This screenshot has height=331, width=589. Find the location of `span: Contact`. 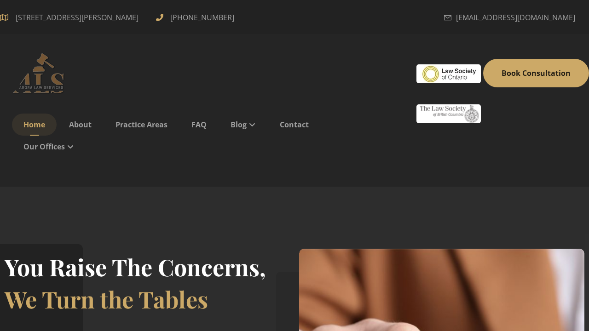

span: Contact is located at coordinates (294, 125).